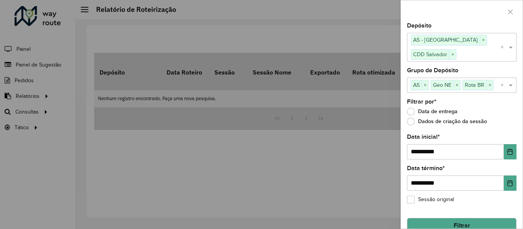 This screenshot has height=229, width=523. What do you see at coordinates (436, 199) in the screenshot?
I see `font: Sessão original` at bounding box center [436, 199].